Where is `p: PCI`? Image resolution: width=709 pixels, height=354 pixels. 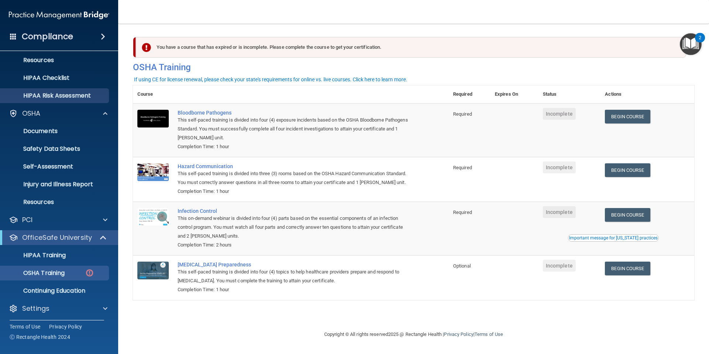
p: PCI is located at coordinates (27, 220).